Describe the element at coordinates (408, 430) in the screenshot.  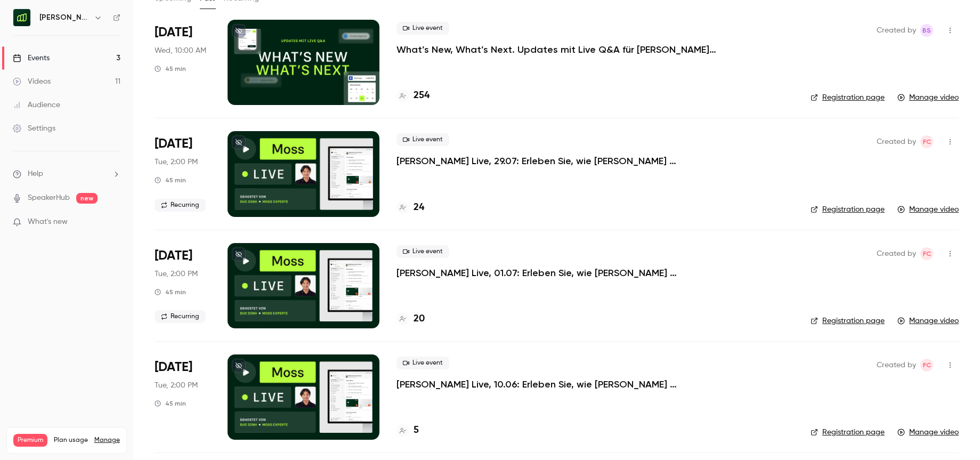
I see `a: 5` at that location.